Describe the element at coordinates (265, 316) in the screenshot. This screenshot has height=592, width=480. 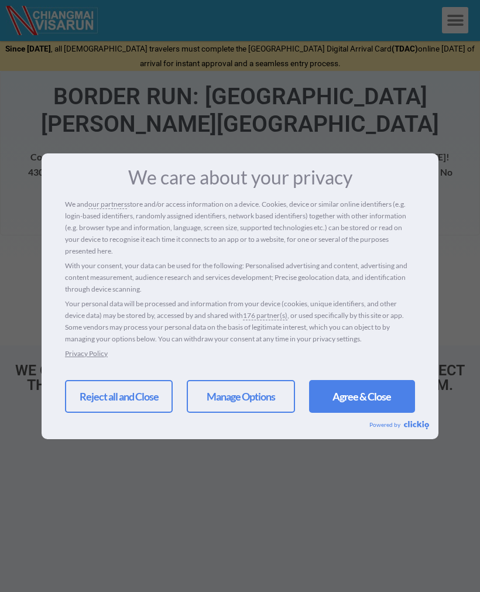
I see `a: 176 partner(s)` at that location.